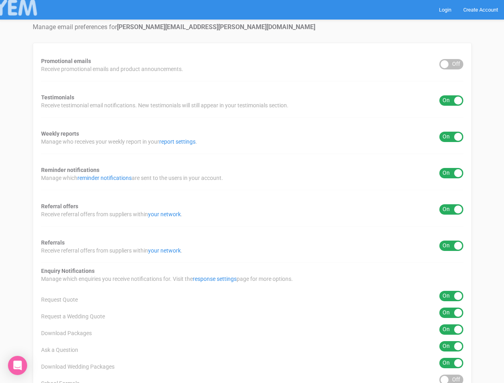 This screenshot has width=504, height=383. I want to click on a: reminder notifications, so click(104, 178).